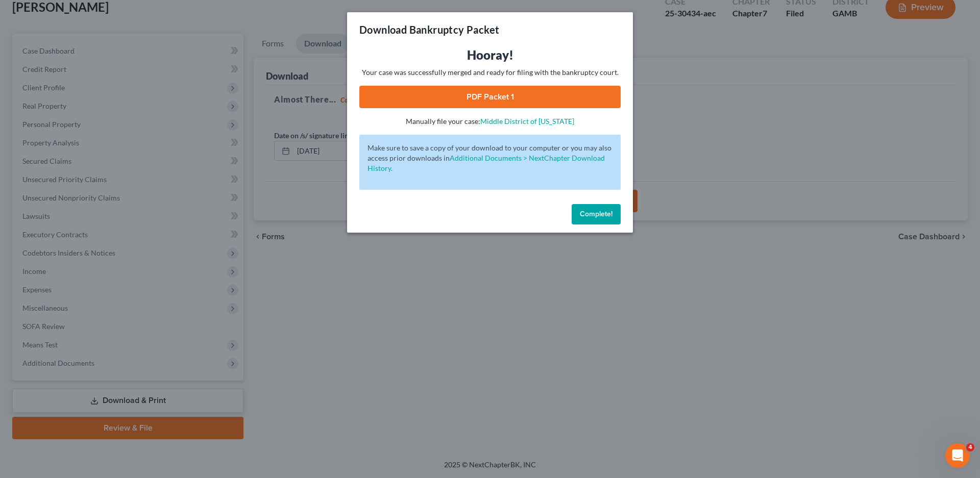  Describe the element at coordinates (970, 447) in the screenshot. I see `span: 4` at that location.